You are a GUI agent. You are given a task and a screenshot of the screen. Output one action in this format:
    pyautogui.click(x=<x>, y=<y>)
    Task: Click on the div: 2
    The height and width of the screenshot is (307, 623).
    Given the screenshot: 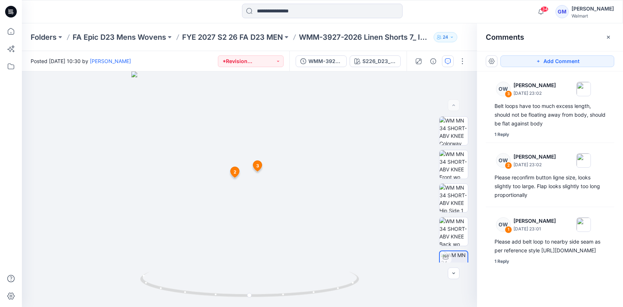 What is the action you would take?
    pyautogui.click(x=508, y=166)
    